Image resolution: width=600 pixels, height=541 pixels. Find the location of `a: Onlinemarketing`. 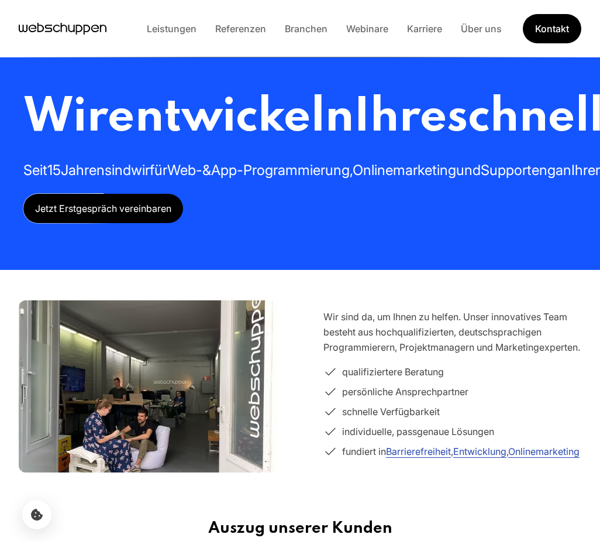

a: Onlinemarketing is located at coordinates (544, 451).